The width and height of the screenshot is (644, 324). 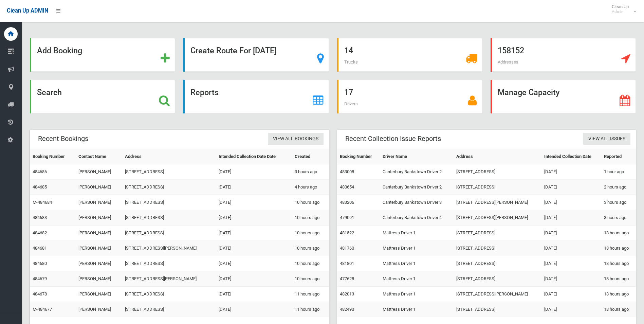 What do you see at coordinates (508, 62) in the screenshot?
I see `span: Addresses` at bounding box center [508, 62].